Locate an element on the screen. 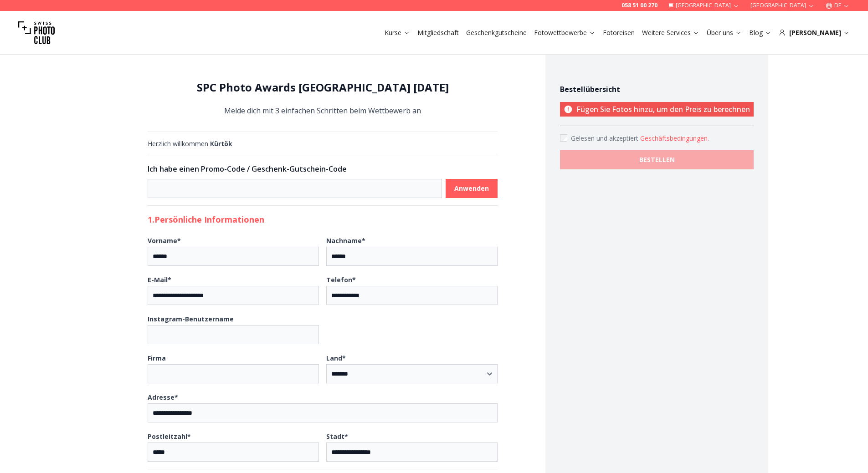 The height and width of the screenshot is (473, 868). select: Land* is located at coordinates (412, 373).